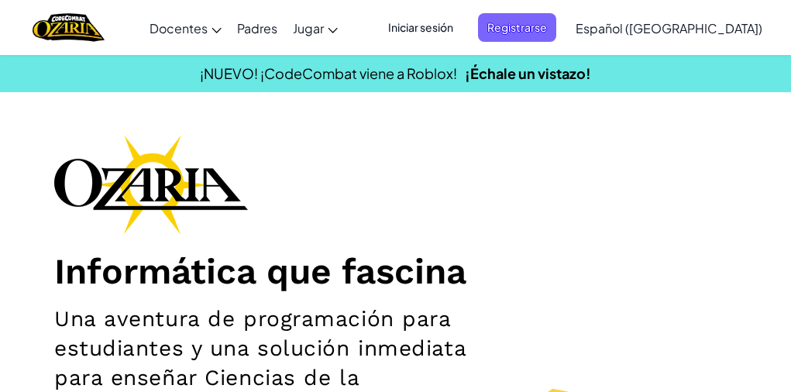  I want to click on a: Logotipo de Ozaria de CodeCombat, so click(68, 27).